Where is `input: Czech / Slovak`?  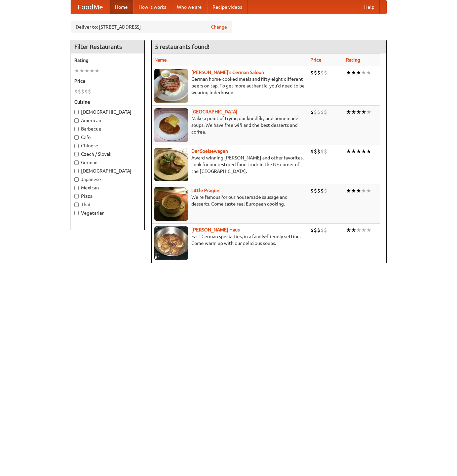
input: Czech / Slovak is located at coordinates (76, 154).